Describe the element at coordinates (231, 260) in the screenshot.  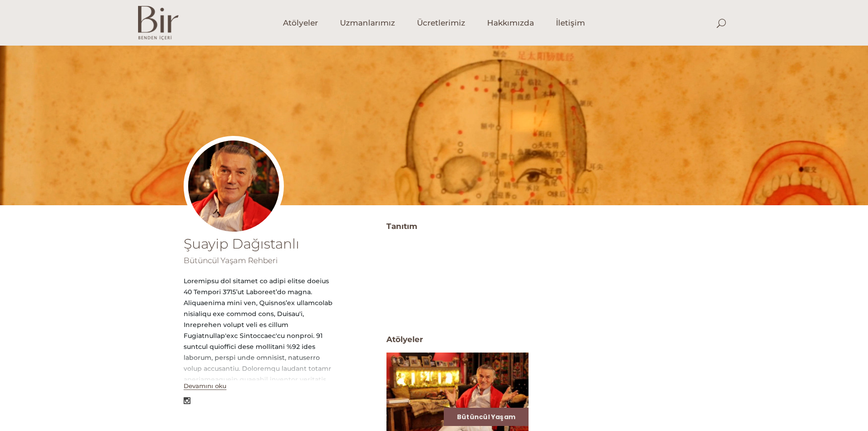
I see `span: Bütüncül Yaşam Rehberi` at that location.